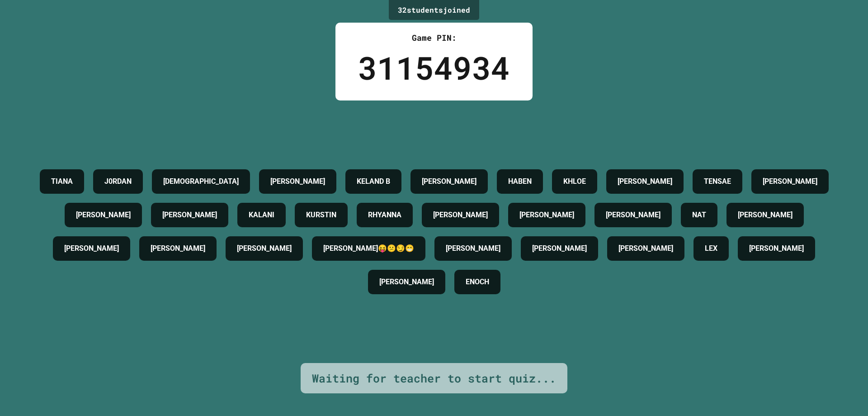 The image size is (868, 416). I want to click on h4: KALANI, so click(261, 215).